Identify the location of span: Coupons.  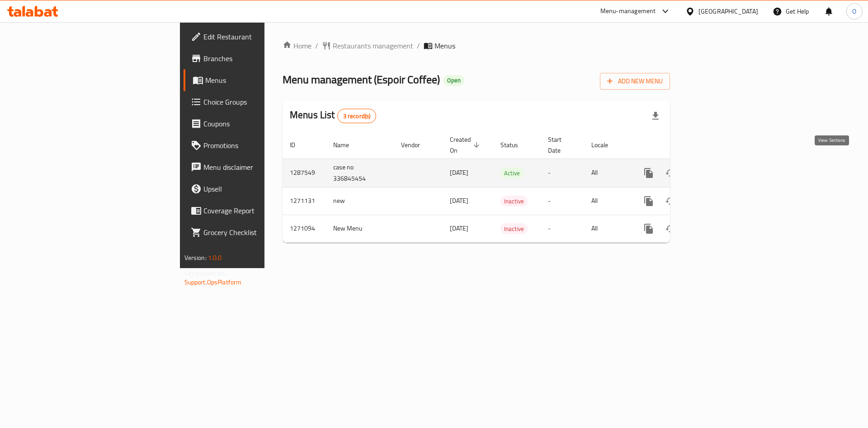
(260, 123).